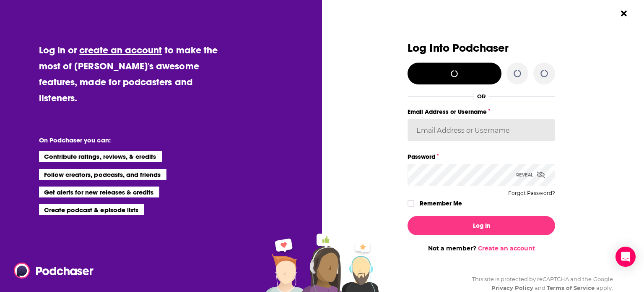 Image resolution: width=644 pixels, height=292 pixels. Describe the element at coordinates (482, 248) in the screenshot. I see `div: Not a member?` at that location.